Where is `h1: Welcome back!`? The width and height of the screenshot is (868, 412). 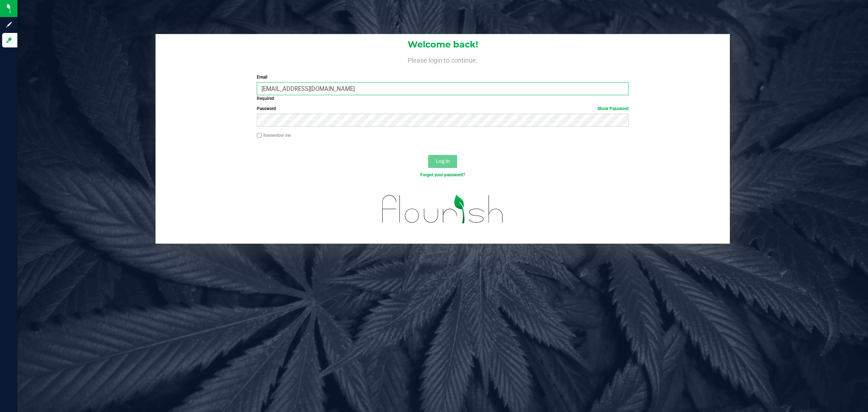 h1: Welcome back! is located at coordinates (443, 45).